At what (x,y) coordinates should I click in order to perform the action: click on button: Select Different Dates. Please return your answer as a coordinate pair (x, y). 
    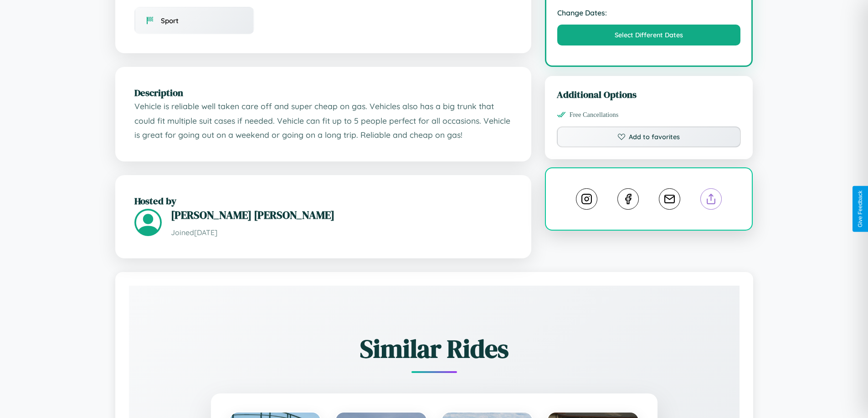
    Looking at the image, I should click on (649, 35).